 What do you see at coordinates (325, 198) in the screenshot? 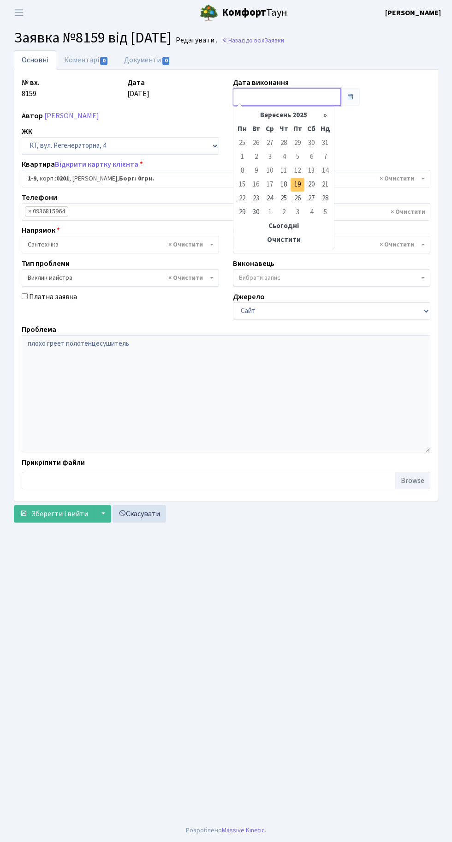
I see `td: 28` at bounding box center [325, 198].